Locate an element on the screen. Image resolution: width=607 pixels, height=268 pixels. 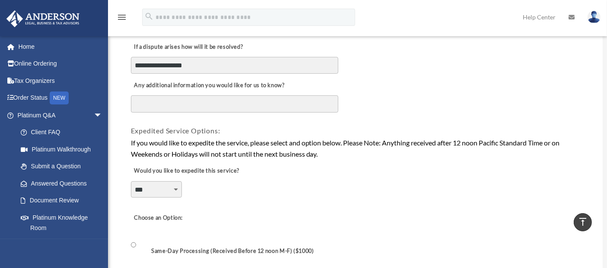
a: Submit a Question is located at coordinates (64, 167).